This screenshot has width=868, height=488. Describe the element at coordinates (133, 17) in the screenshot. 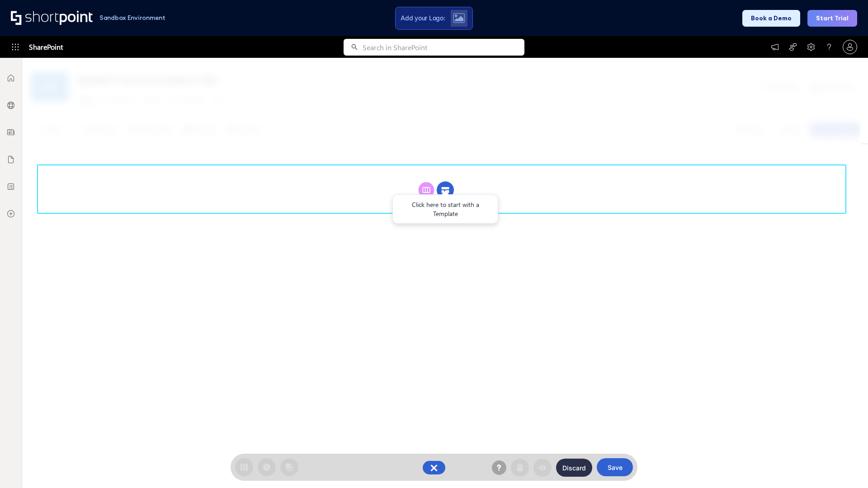

I see `h1: Sandbox Environment` at that location.